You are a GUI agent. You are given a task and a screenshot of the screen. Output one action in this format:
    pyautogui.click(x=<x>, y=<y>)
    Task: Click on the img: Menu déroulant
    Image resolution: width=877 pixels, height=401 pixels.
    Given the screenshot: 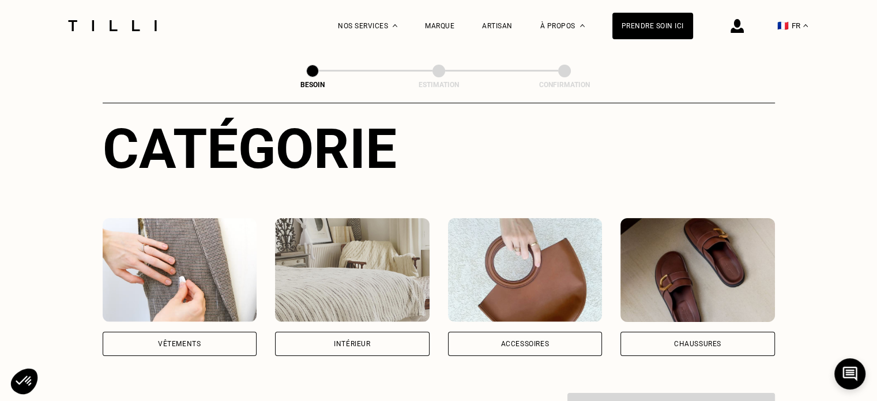 What is the action you would take?
    pyautogui.click(x=395, y=25)
    